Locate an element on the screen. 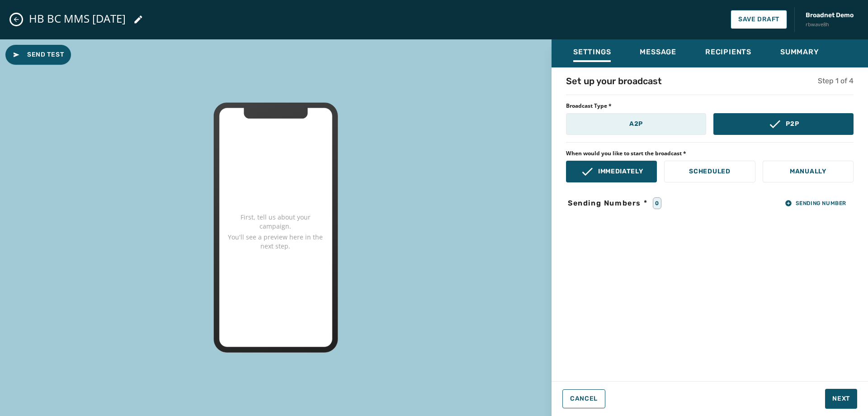  span: When would you like to start the broadcast * is located at coordinates (710, 154).